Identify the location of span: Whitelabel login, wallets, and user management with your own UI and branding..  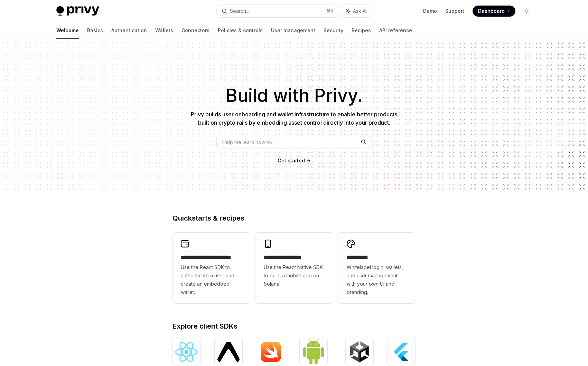
(377, 280).